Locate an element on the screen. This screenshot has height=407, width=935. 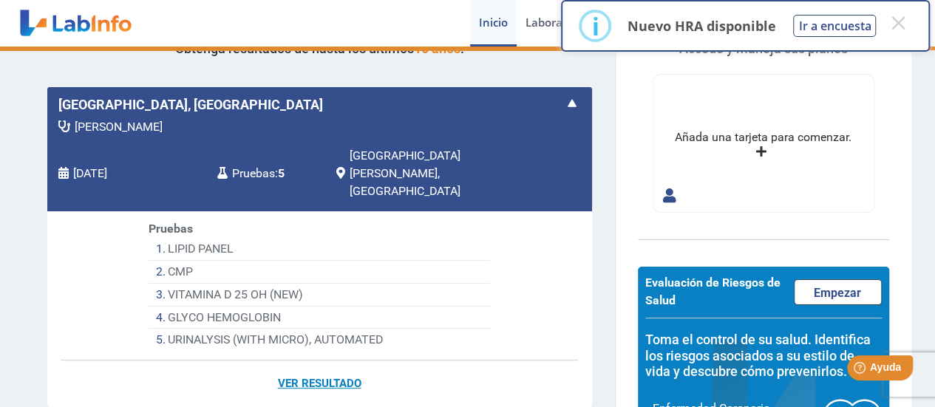
span: 2022-10-25 is located at coordinates (90, 174).